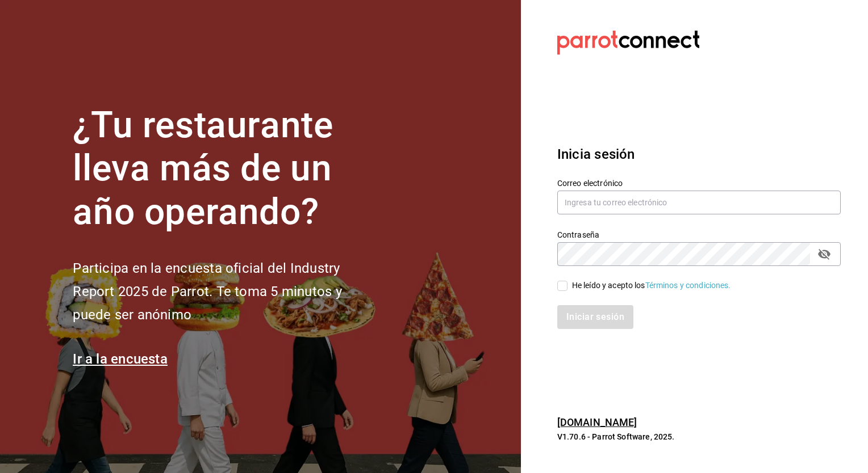 This screenshot has height=473, width=868. What do you see at coordinates (120, 359) in the screenshot?
I see `a: Ir a la encuesta` at bounding box center [120, 359].